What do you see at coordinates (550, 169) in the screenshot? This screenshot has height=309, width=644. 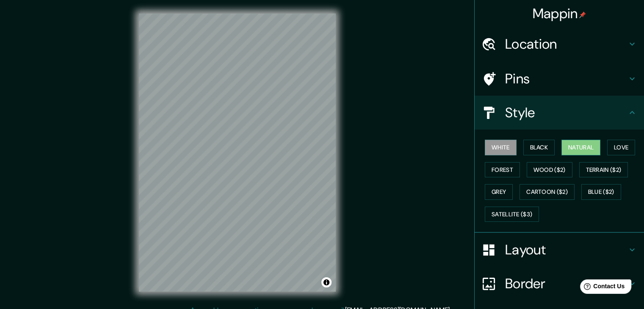 I see `button: Wood ($2)` at bounding box center [550, 169].